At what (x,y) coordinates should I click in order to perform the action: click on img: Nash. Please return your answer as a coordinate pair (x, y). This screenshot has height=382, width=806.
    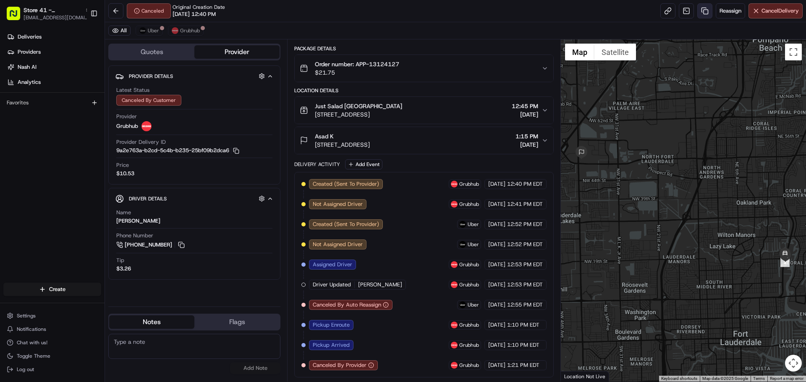
    Looking at the image, I should click on (17, 17).